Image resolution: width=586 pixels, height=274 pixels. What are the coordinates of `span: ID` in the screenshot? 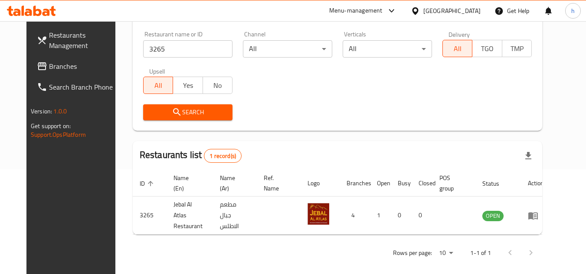 It's located at (148, 184).